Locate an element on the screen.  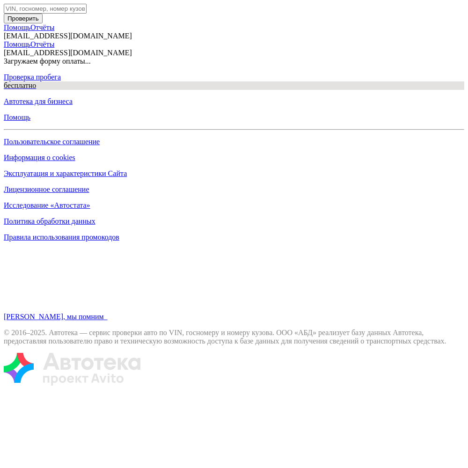
p: Помощь is located at coordinates (234, 118).